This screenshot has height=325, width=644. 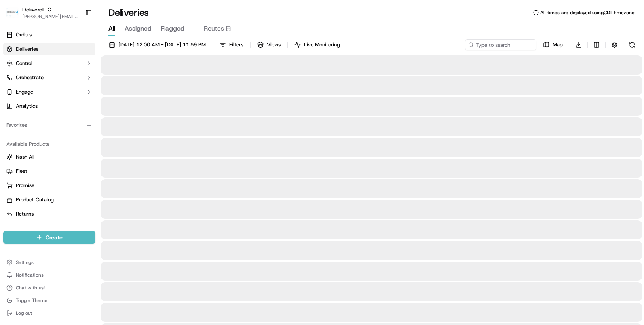 What do you see at coordinates (12, 12) in the screenshot?
I see `img: Deliverol` at bounding box center [12, 12].